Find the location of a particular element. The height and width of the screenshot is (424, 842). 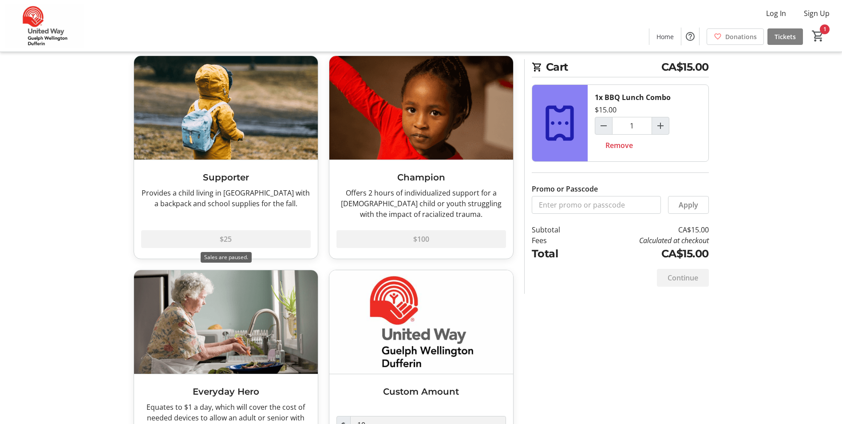

button: Sign Up is located at coordinates (817, 13).